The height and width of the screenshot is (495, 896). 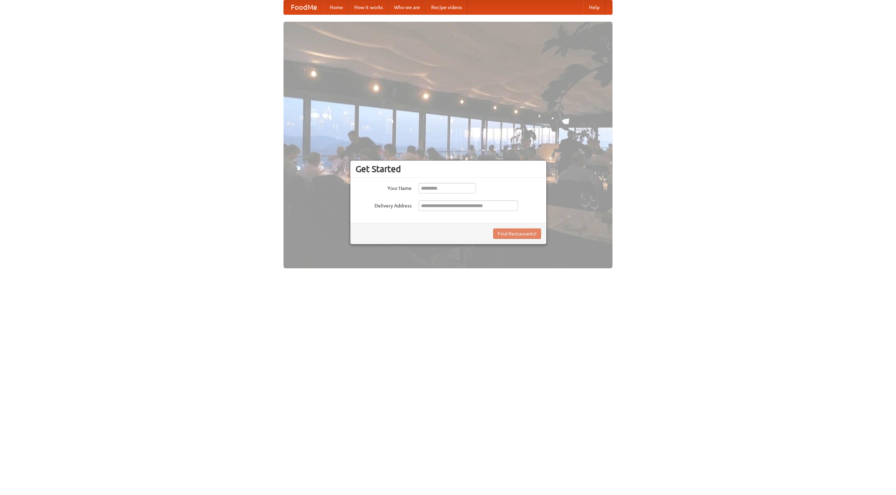 I want to click on button: Find Restaurants!, so click(x=517, y=234).